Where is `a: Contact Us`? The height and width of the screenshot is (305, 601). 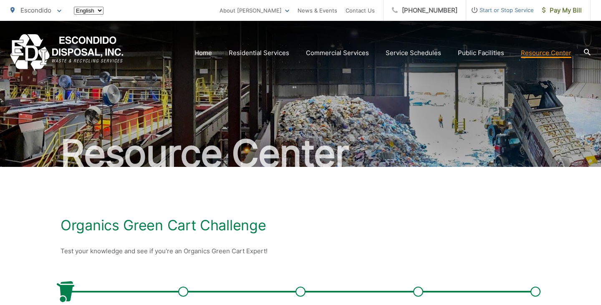
a: Contact Us is located at coordinates (360, 10).